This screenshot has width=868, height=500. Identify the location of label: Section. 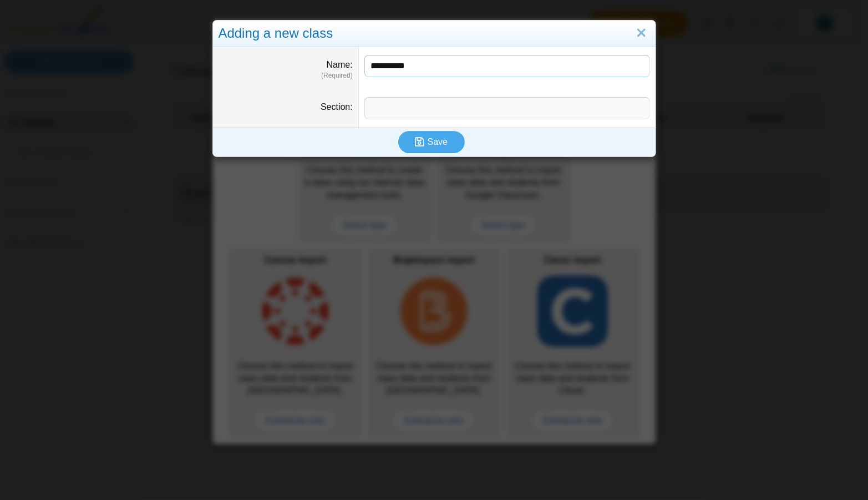
(336, 106).